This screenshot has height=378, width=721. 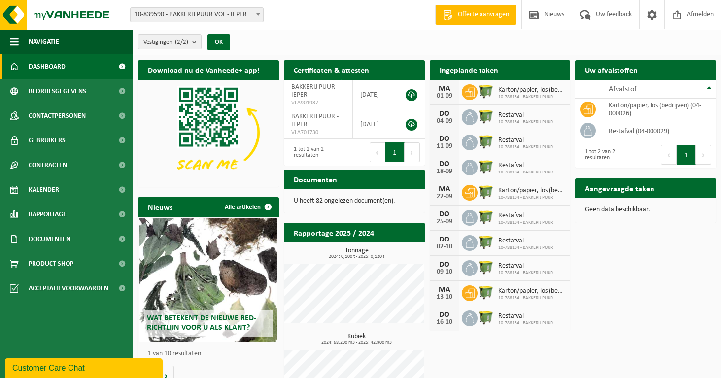 What do you see at coordinates (319, 152) in the screenshot?
I see `div: 1 tot 2 van 2 resultaten` at bounding box center [319, 152].